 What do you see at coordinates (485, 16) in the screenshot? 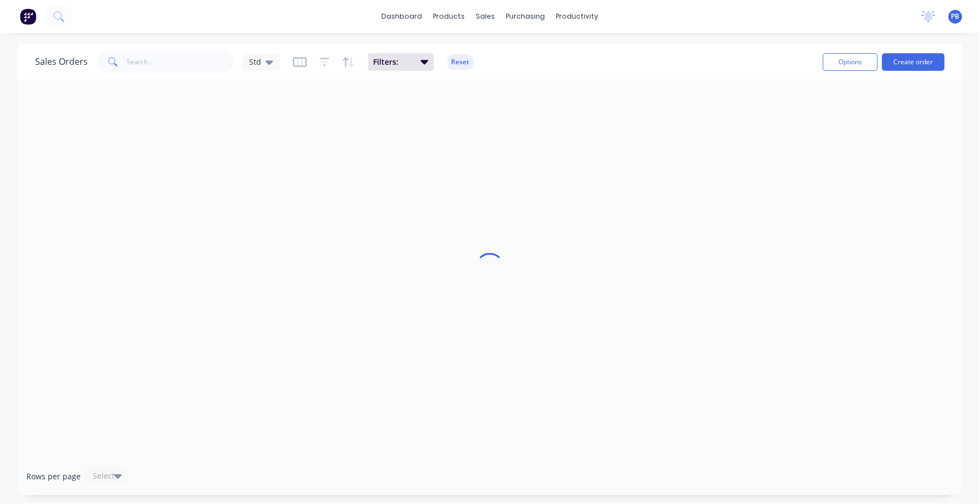
I see `div: sales` at bounding box center [485, 16].